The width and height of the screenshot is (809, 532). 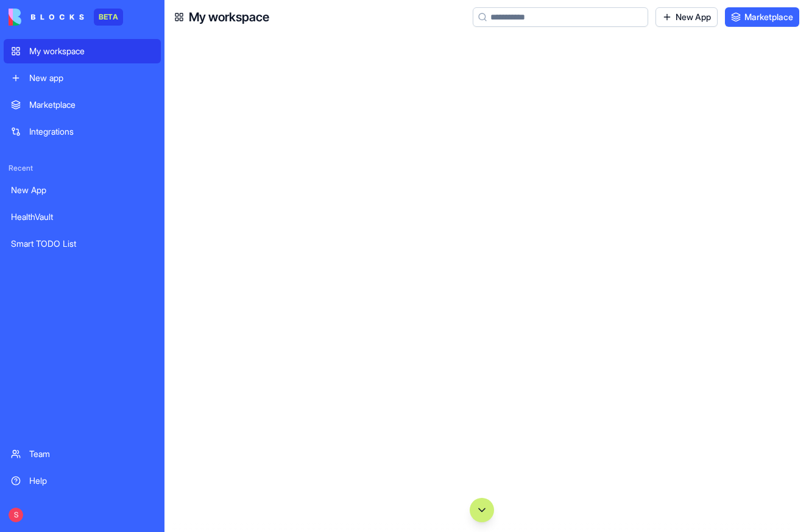 I want to click on img: logo, so click(x=46, y=17).